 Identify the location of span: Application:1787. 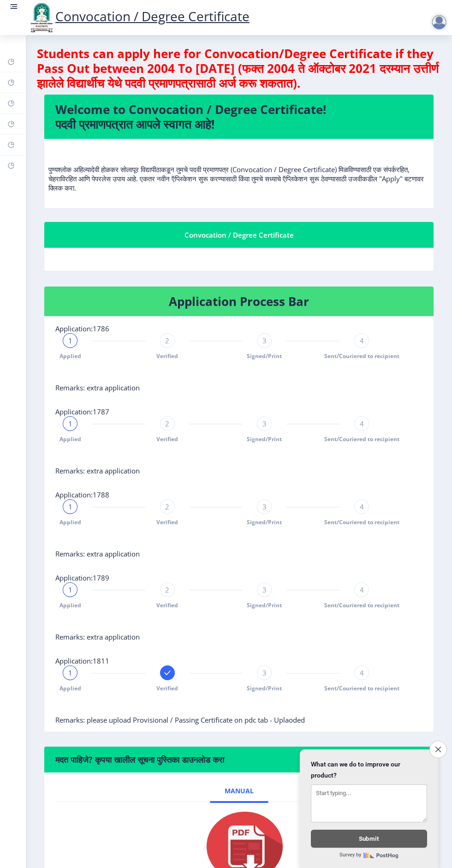
(82, 411).